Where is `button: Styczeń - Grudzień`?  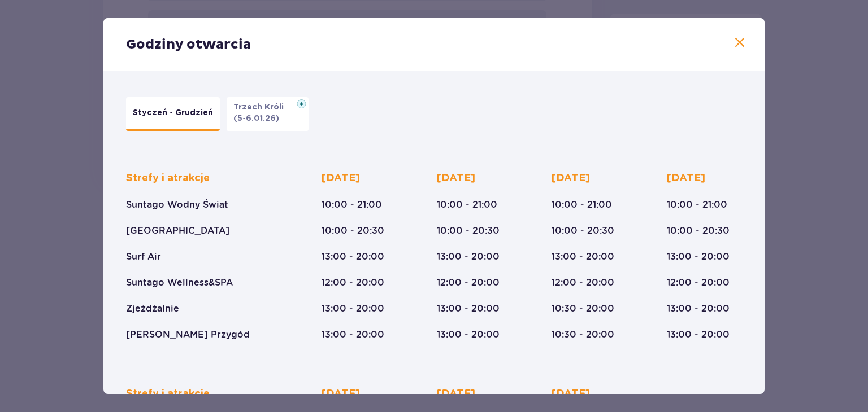 button: Styczeń - Grudzień is located at coordinates (173, 114).